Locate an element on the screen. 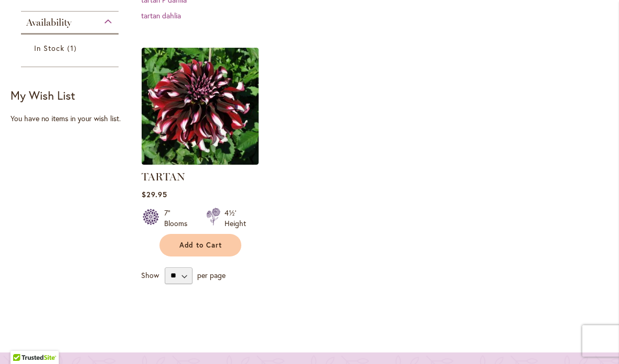  a: tartan dahlia is located at coordinates (161, 15).